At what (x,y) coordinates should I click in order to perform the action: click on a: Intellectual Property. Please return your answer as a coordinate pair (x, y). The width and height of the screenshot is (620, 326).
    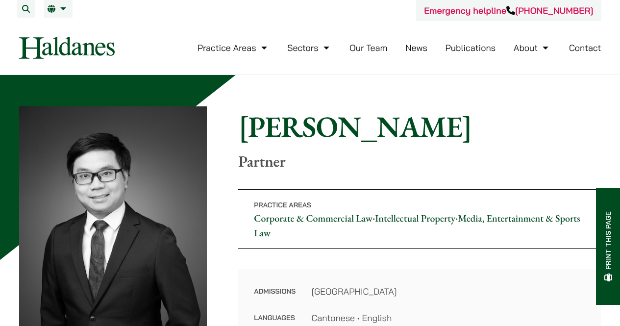
    Looking at the image, I should click on (415, 218).